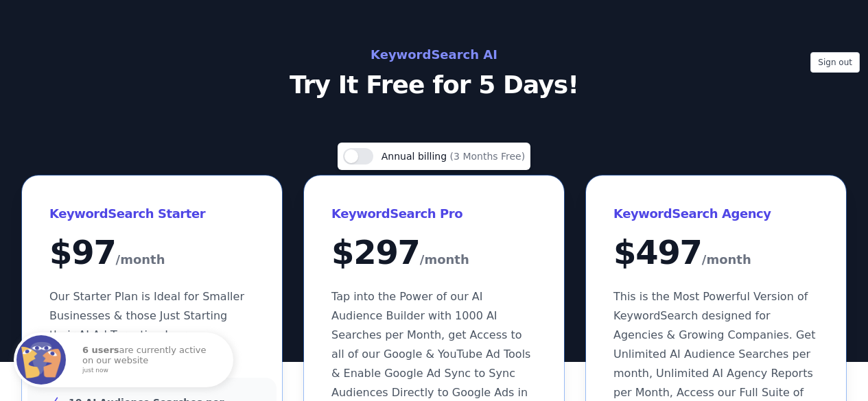  I want to click on h3: KeywordSearch Pro, so click(434, 214).